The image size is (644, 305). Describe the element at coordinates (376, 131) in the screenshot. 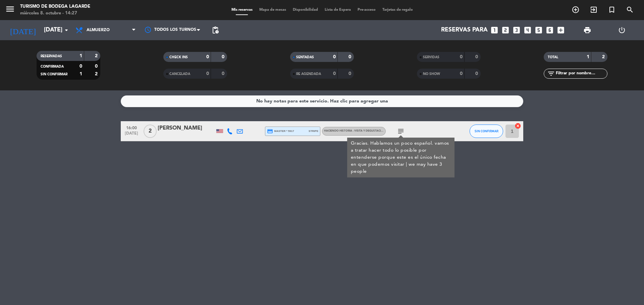

I see `span: HACIENDO HISTORIA - visita y degustación - Idioma: Español` at that location.